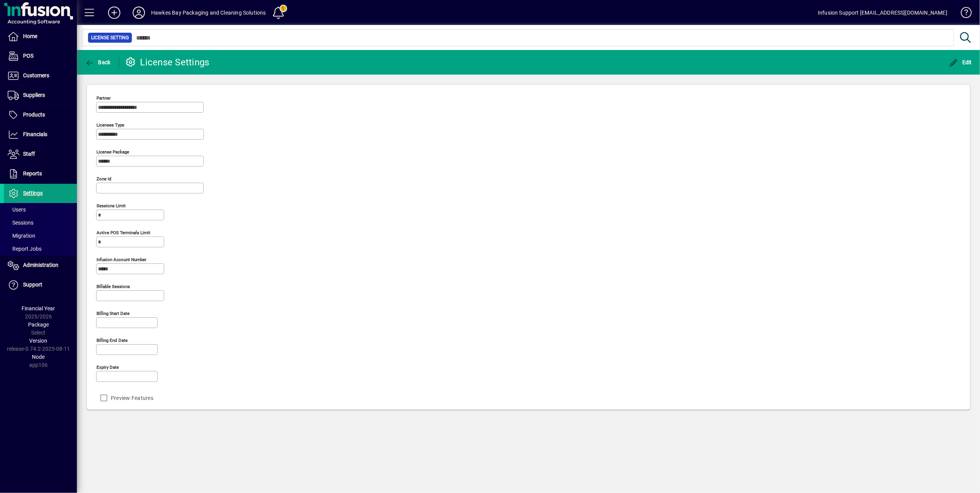  I want to click on a: Products, so click(41, 115).